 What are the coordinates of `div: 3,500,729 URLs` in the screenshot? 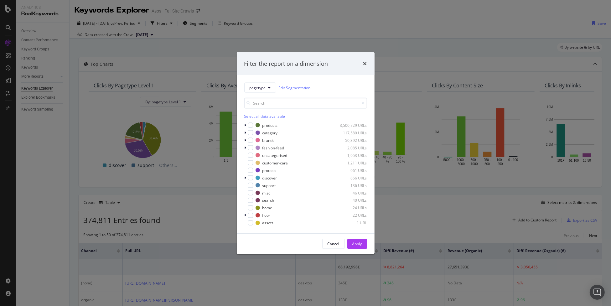 It's located at (352, 125).